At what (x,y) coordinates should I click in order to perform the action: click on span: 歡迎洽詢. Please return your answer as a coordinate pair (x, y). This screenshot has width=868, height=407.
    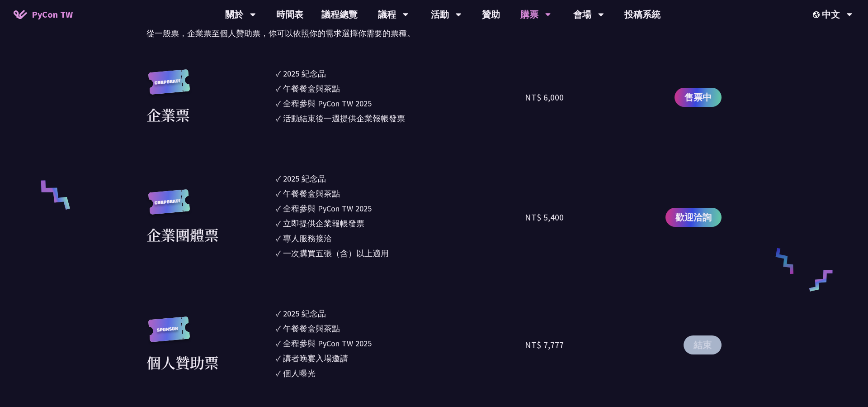
    Looking at the image, I should click on (693, 217).